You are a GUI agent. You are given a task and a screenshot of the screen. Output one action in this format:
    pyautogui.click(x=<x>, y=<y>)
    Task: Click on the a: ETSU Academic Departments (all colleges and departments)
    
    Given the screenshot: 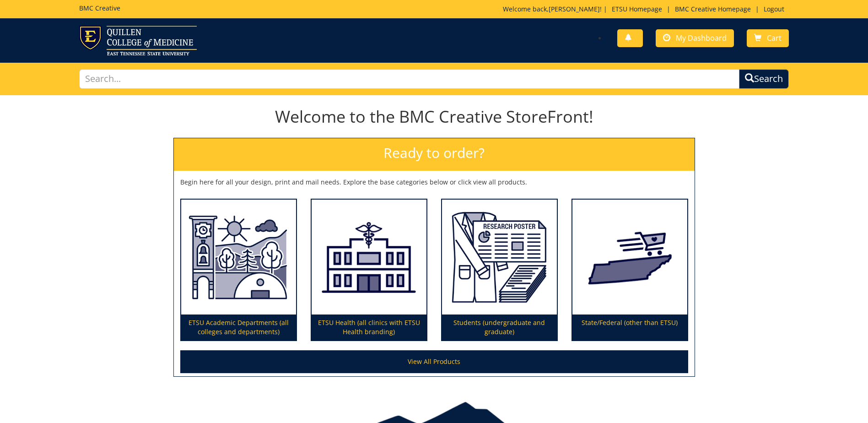 What is the action you would take?
    pyautogui.click(x=238, y=270)
    